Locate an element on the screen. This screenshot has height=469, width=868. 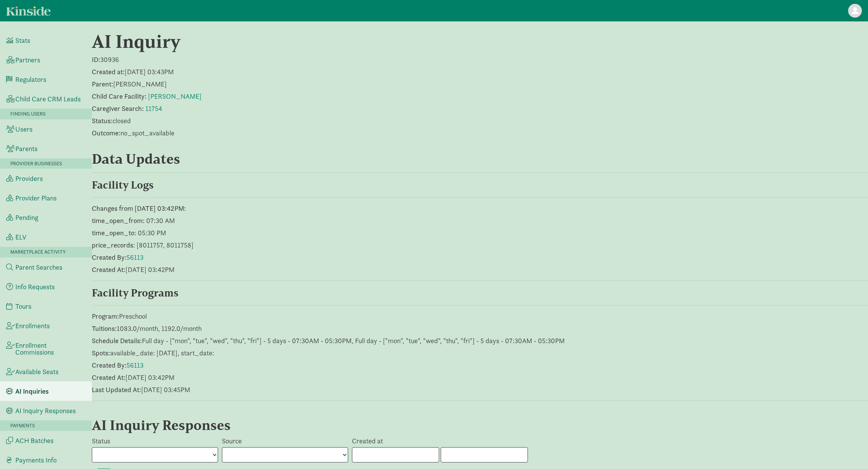
p: 30936 is located at coordinates (480, 59).